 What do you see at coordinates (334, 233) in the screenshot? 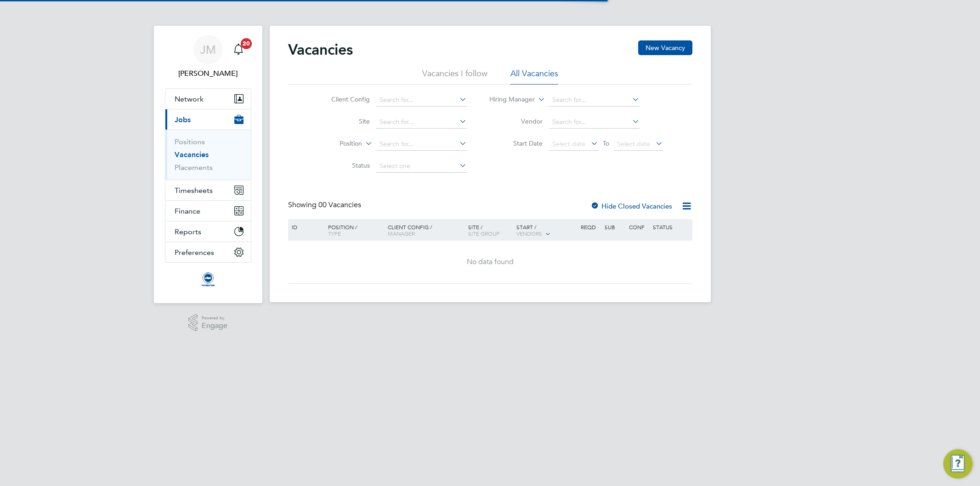
I see `span: Type` at bounding box center [334, 233].